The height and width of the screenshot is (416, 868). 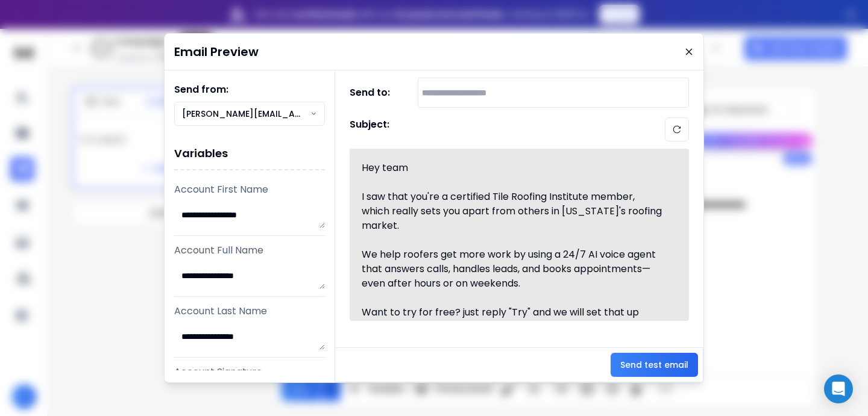 I want to click on h1: Send from:, so click(x=249, y=90).